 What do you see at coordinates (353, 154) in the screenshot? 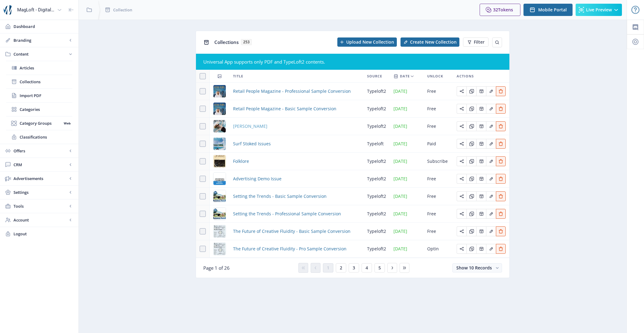
I see `app-collection-view: Collections` at bounding box center [353, 154].